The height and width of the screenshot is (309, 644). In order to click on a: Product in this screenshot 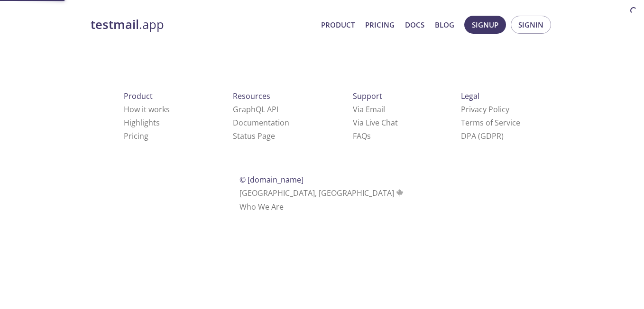, I will do `click(338, 25)`.